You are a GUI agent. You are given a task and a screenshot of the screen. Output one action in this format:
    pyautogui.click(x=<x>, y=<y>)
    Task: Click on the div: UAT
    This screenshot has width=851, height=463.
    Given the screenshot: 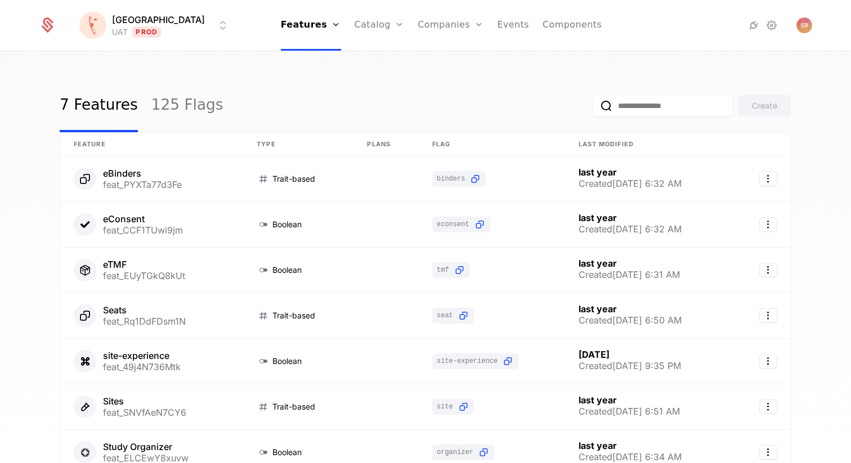 What is the action you would take?
    pyautogui.click(x=120, y=32)
    